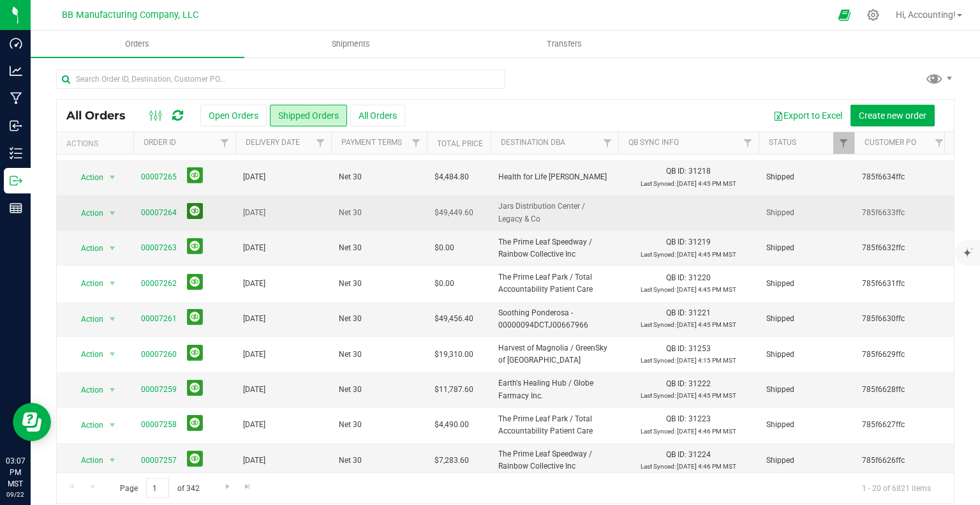 Image resolution: width=980 pixels, height=505 pixels. I want to click on input: 1, so click(157, 488).